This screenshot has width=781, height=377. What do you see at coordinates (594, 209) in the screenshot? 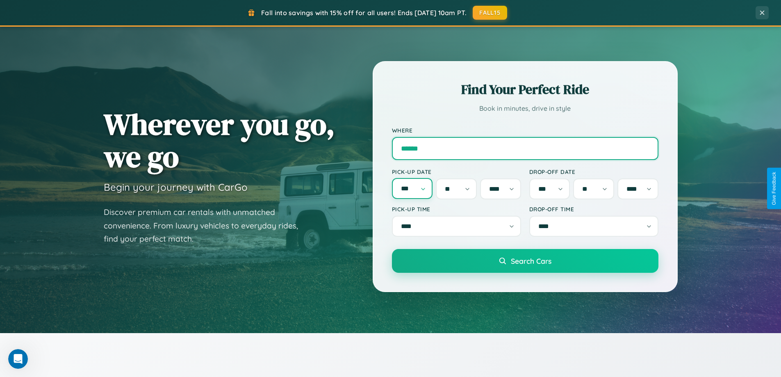
I see `label: Drop-off Time` at bounding box center [594, 209].